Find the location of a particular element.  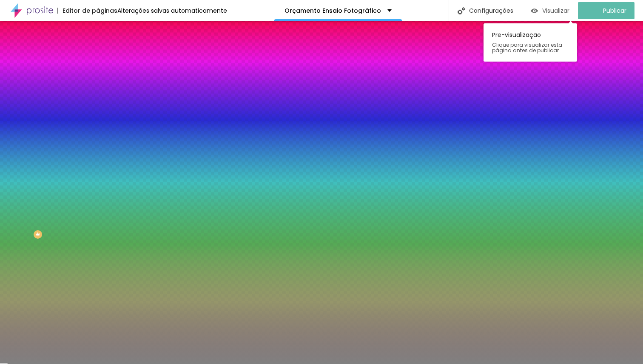

img: Icone is located at coordinates (461, 11).